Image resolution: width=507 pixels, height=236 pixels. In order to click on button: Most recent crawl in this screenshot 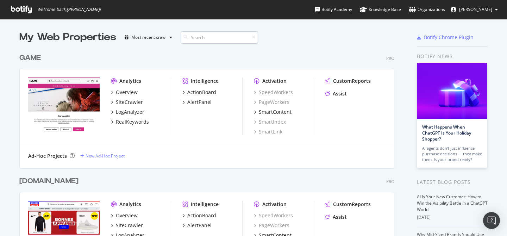, I will do `click(148, 37)`.